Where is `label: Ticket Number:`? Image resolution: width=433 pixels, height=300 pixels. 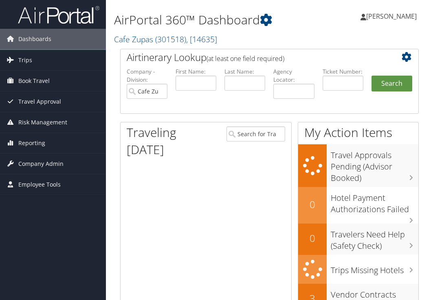
label: Ticket Number: is located at coordinates (343, 72).